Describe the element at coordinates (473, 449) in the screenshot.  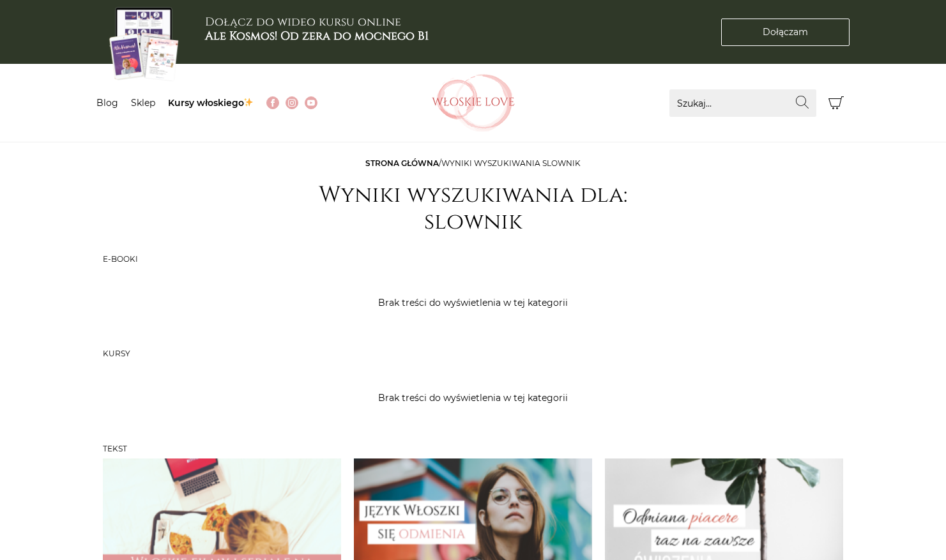
I see `h3: Tekst` at that location.